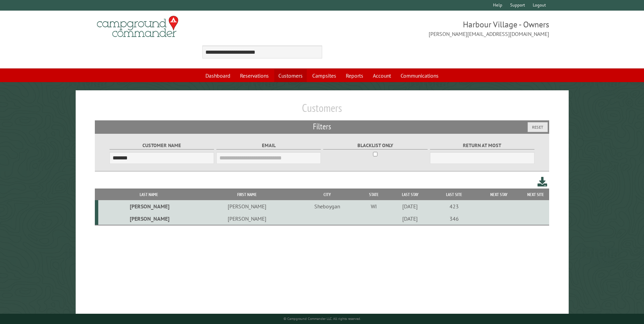 Image resolution: width=644 pixels, height=324 pixels. Describe the element at coordinates (454, 195) in the screenshot. I see `th: Last Site` at that location.